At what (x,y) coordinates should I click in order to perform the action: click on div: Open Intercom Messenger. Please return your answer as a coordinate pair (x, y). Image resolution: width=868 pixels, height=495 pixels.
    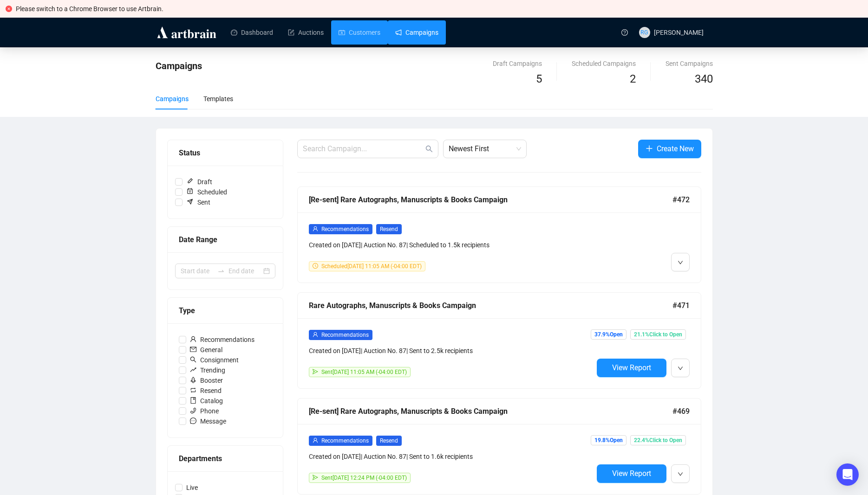
    Looking at the image, I should click on (847, 474).